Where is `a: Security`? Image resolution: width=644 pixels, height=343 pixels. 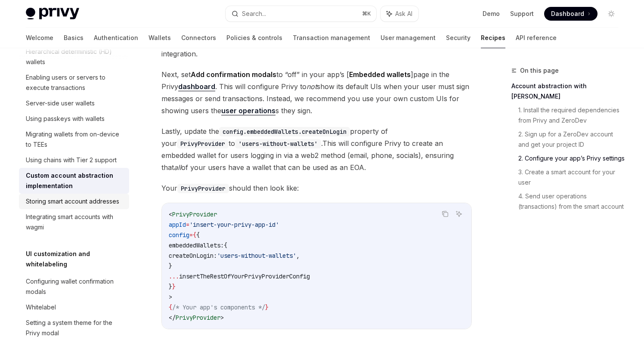
a: Security is located at coordinates (458, 38).